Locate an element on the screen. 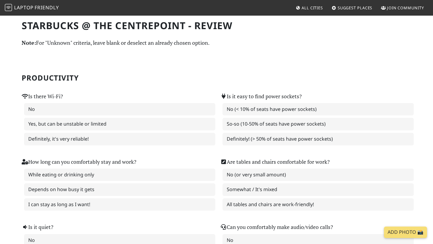  span: Join Community is located at coordinates (406, 8).